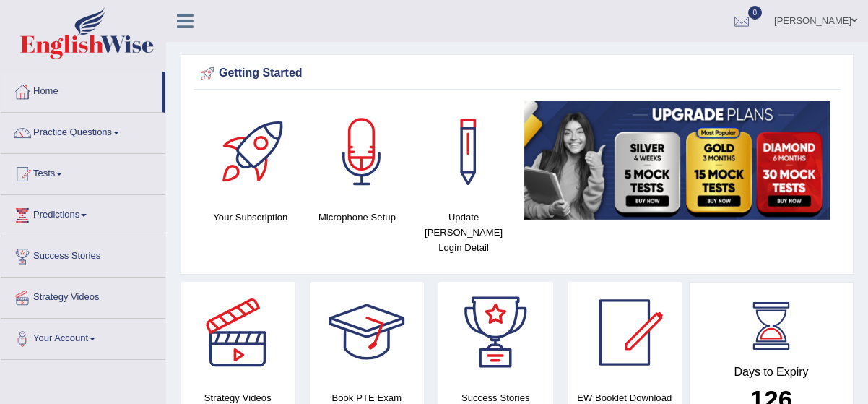  What do you see at coordinates (83, 255) in the screenshot?
I see `a: Success Stories` at bounding box center [83, 255].